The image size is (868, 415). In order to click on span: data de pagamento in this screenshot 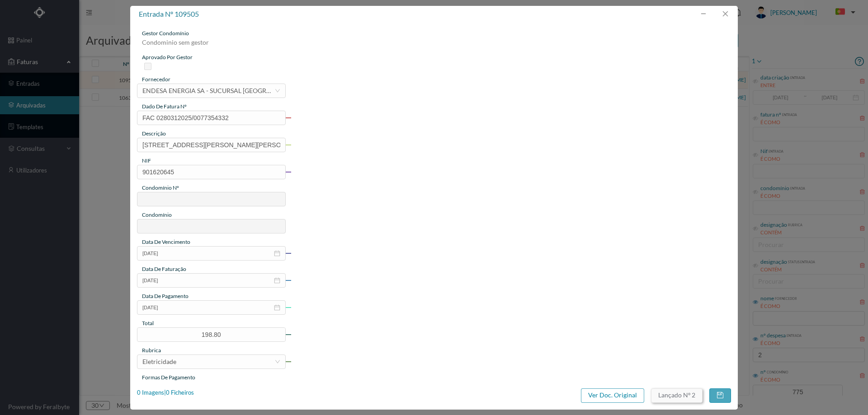, I will do `click(165, 296)`.